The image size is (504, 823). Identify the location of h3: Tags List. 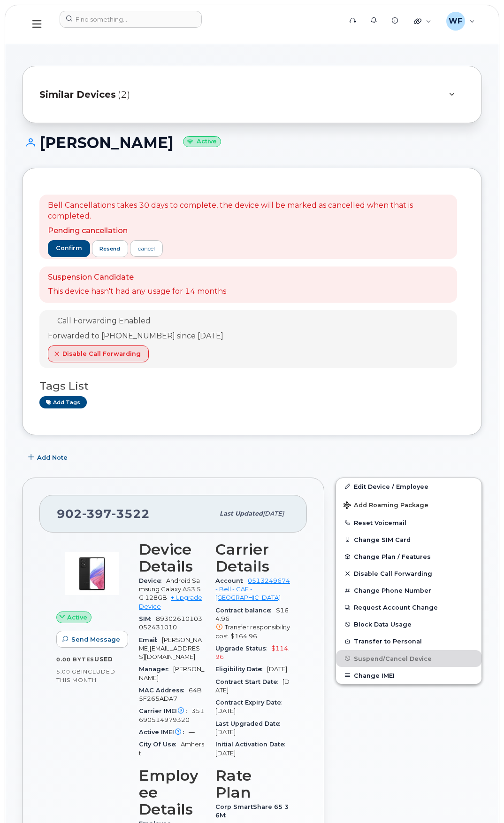
(252, 386).